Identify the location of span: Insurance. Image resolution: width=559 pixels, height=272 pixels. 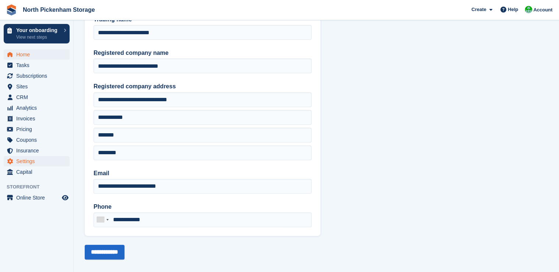
(38, 151).